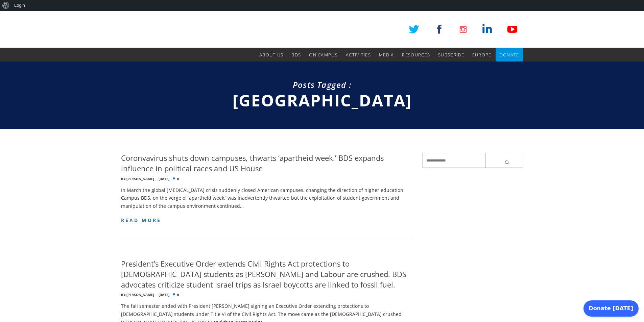  What do you see at coordinates (387, 55) in the screenshot?
I see `a: Media` at bounding box center [387, 55].